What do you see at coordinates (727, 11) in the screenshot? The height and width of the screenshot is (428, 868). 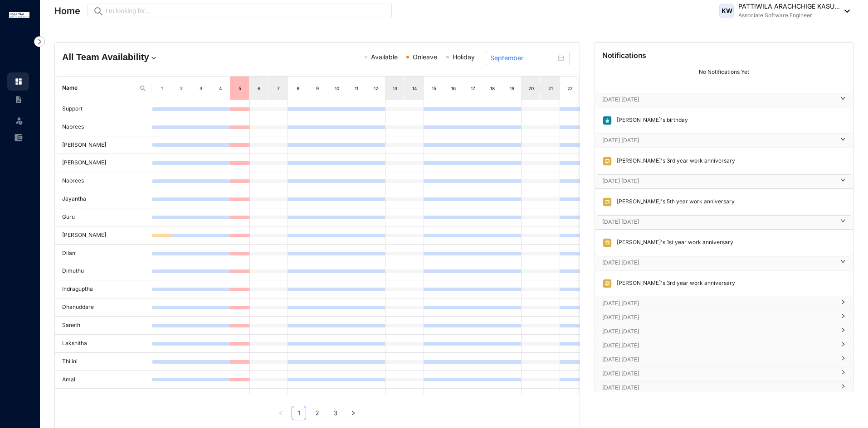 I see `span: KW` at bounding box center [727, 11].